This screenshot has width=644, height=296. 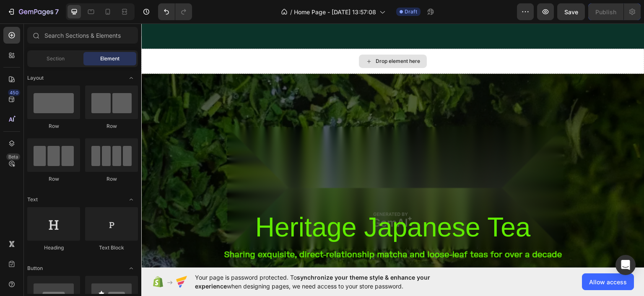 What do you see at coordinates (111, 248) in the screenshot?
I see `div: Text Block` at bounding box center [111, 248].